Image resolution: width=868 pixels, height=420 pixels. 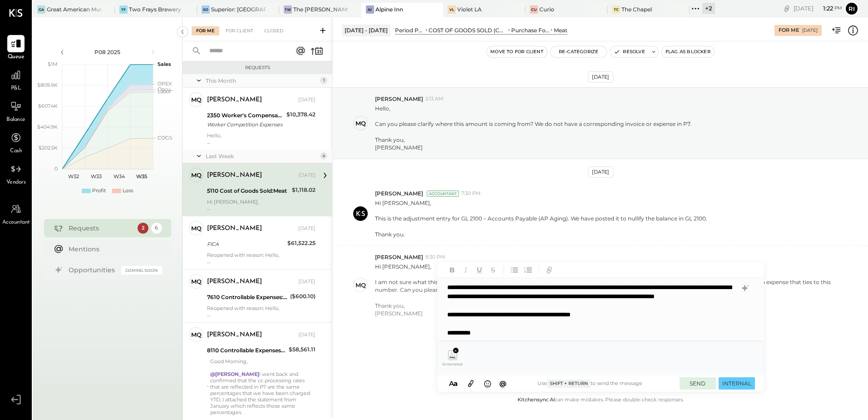 What do you see at coordinates (471, 194) in the screenshot?
I see `span: 7:30 PM` at bounding box center [471, 194].